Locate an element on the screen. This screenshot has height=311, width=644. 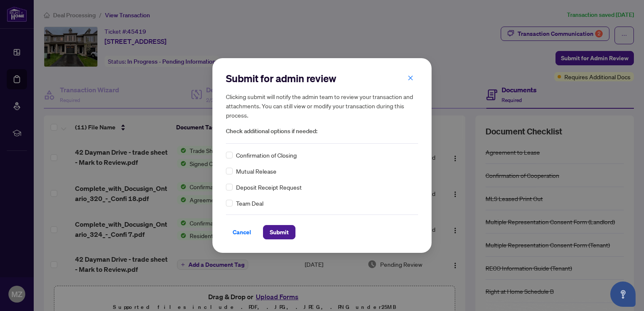
span: Deposit Receipt Request is located at coordinates (269, 187).